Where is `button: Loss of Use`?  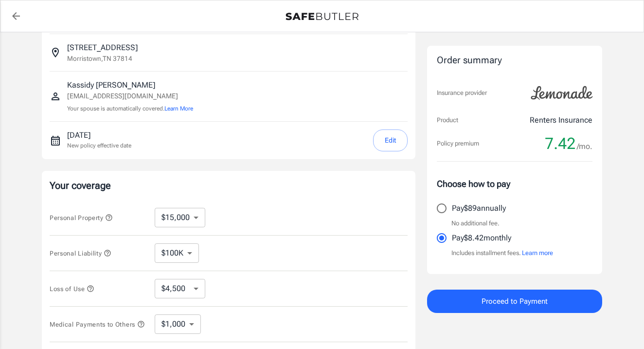 button: Loss of Use is located at coordinates (72, 289).